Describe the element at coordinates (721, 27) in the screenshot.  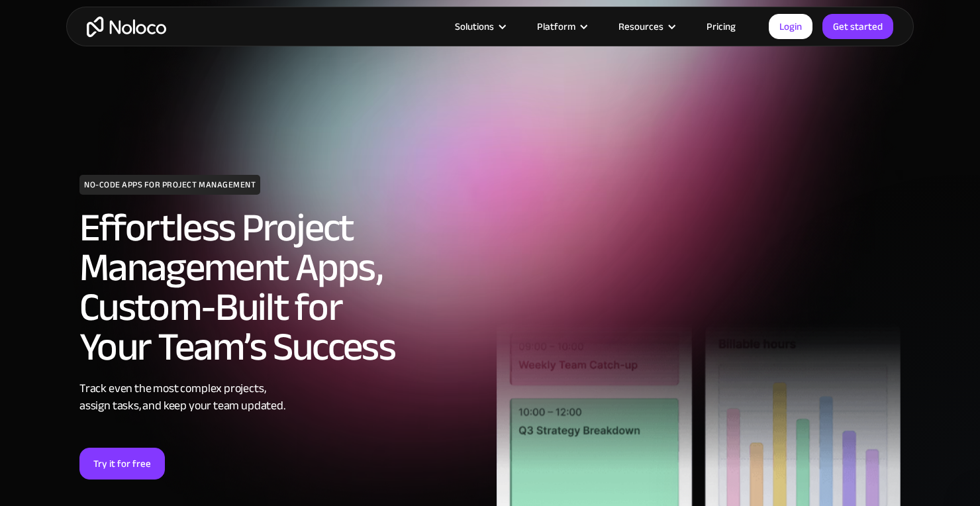
I see `a: Pricing` at that location.